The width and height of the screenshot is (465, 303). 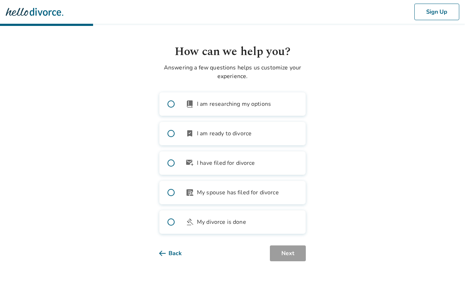 What do you see at coordinates (224, 133) in the screenshot?
I see `span: I am ready to divorce` at bounding box center [224, 133].